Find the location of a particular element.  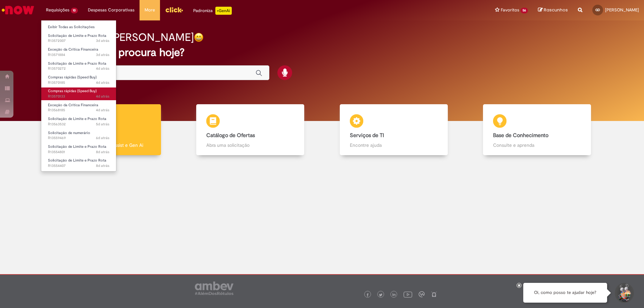

img: logo_footer_workplace.png is located at coordinates (421, 294).